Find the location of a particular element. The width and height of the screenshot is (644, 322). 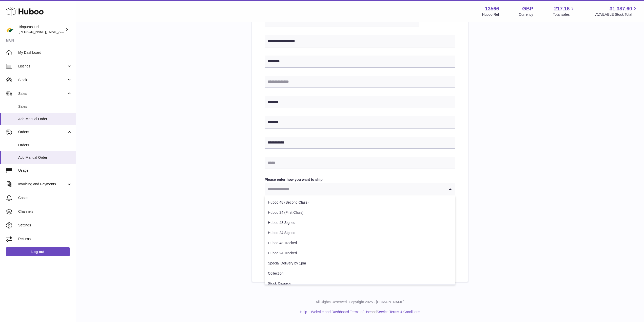

div: Currency is located at coordinates (526, 15).